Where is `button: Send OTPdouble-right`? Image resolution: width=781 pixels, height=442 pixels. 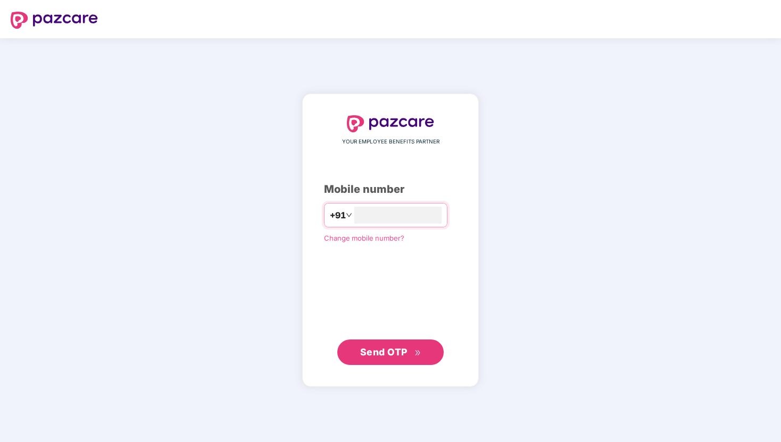 button: Send OTPdouble-right is located at coordinates (390, 353).